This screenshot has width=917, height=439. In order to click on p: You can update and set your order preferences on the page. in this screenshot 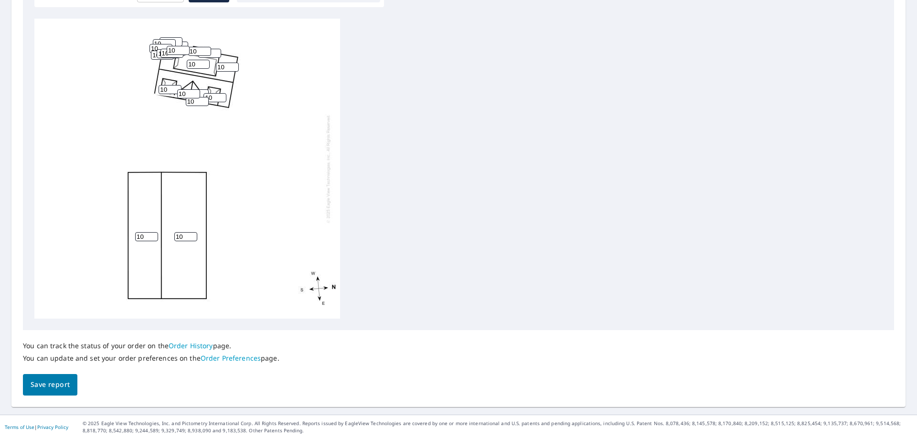, I will do `click(151, 358)`.